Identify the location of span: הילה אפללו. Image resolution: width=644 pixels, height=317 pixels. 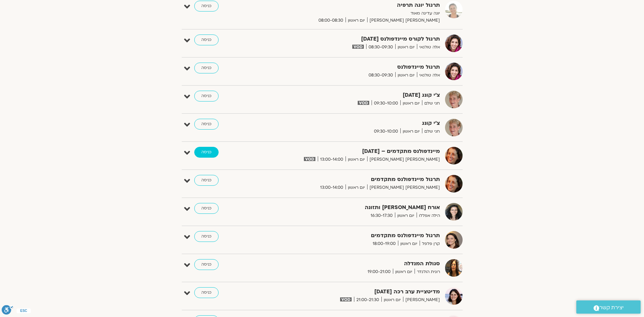
(428, 216).